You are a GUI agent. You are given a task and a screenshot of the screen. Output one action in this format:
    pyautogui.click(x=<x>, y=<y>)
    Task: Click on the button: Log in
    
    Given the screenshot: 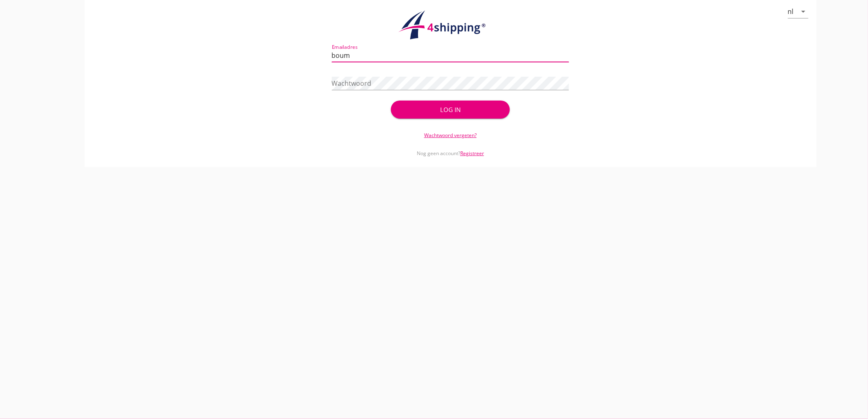 What is the action you would take?
    pyautogui.click(x=450, y=110)
    